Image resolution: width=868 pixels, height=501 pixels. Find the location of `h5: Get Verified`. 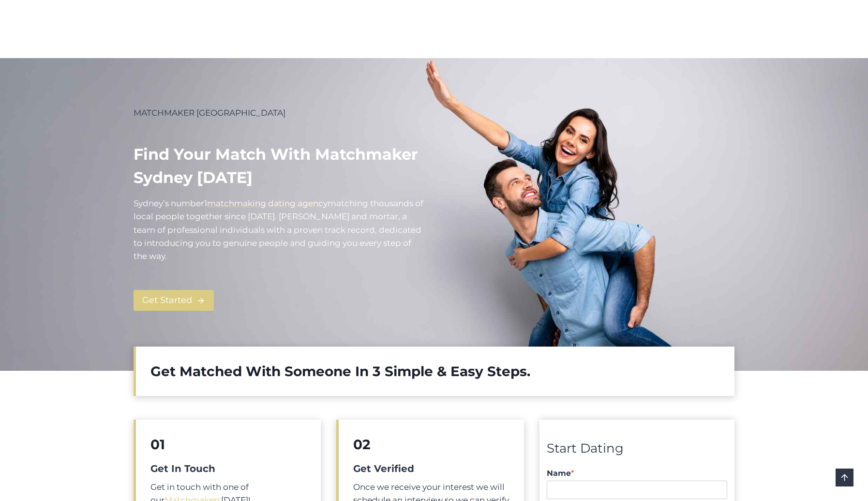

h5: Get Verified is located at coordinates (431, 469).